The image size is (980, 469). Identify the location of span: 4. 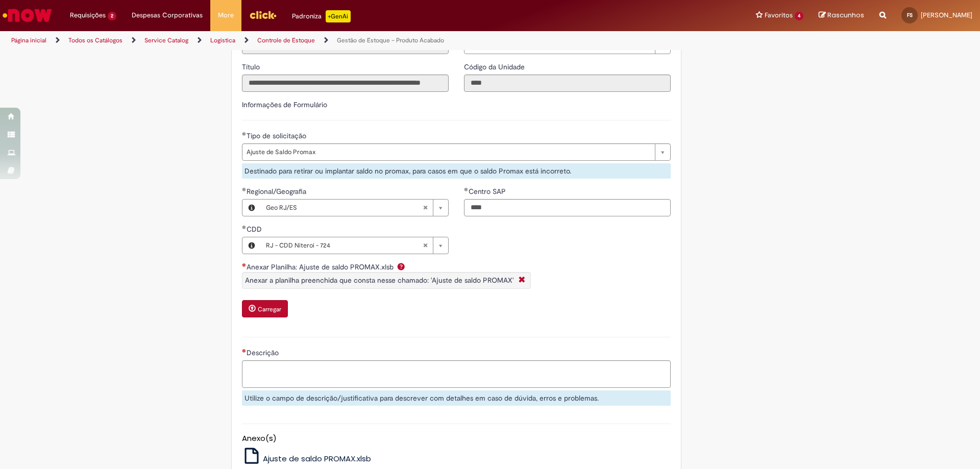
(799, 16).